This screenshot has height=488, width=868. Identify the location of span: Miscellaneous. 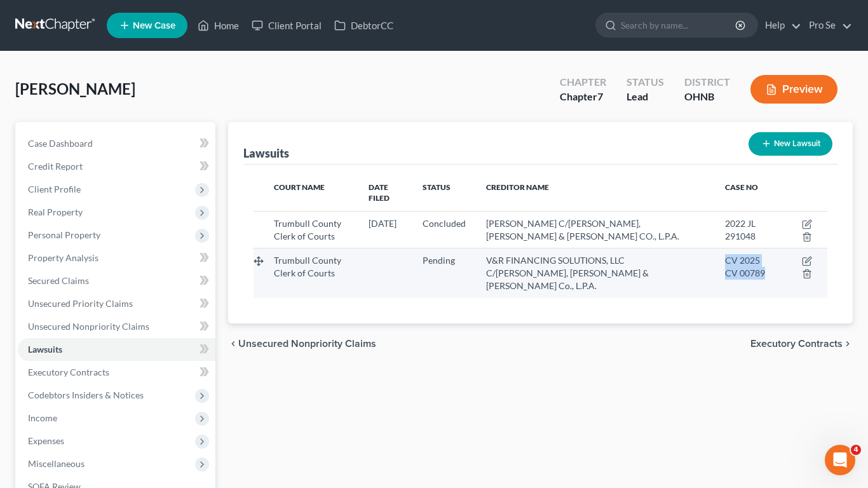
(56, 463).